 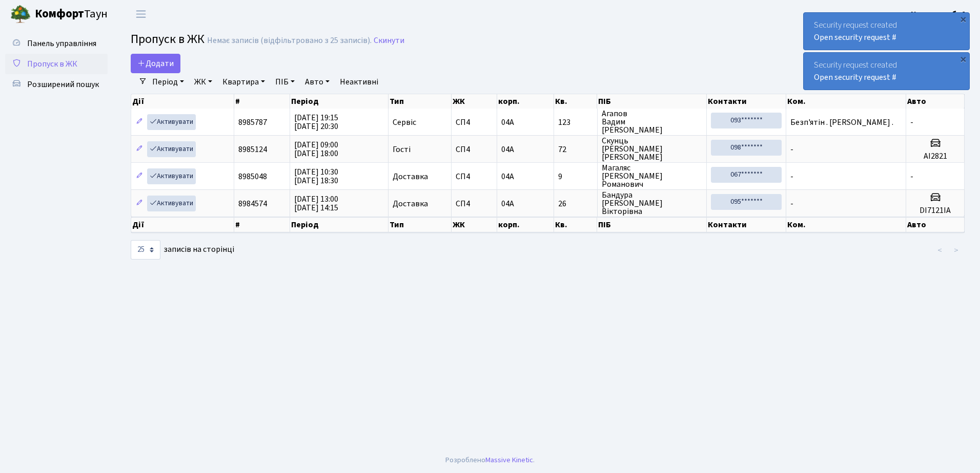 I want to click on span: 8985787, so click(x=252, y=123).